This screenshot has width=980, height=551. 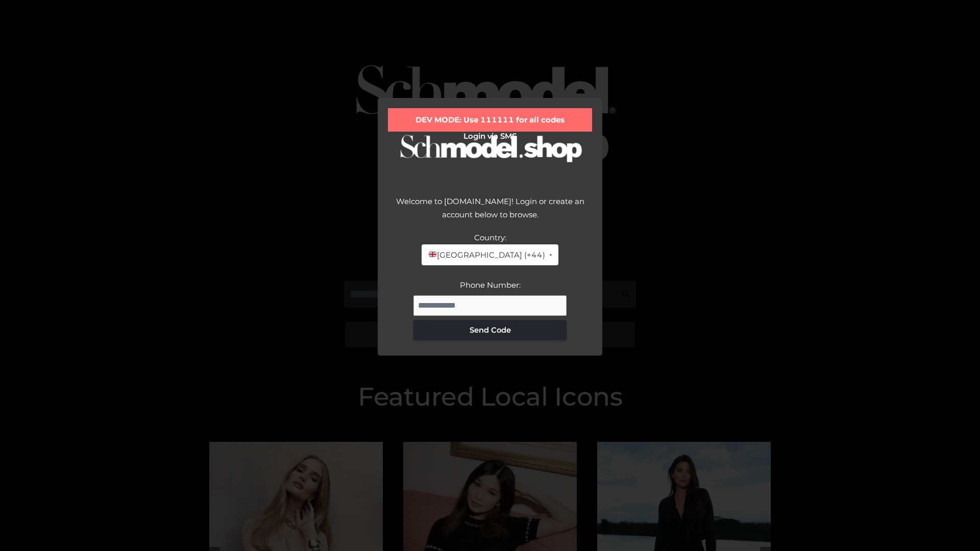 What do you see at coordinates (490, 237) in the screenshot?
I see `label: Country:` at bounding box center [490, 237].